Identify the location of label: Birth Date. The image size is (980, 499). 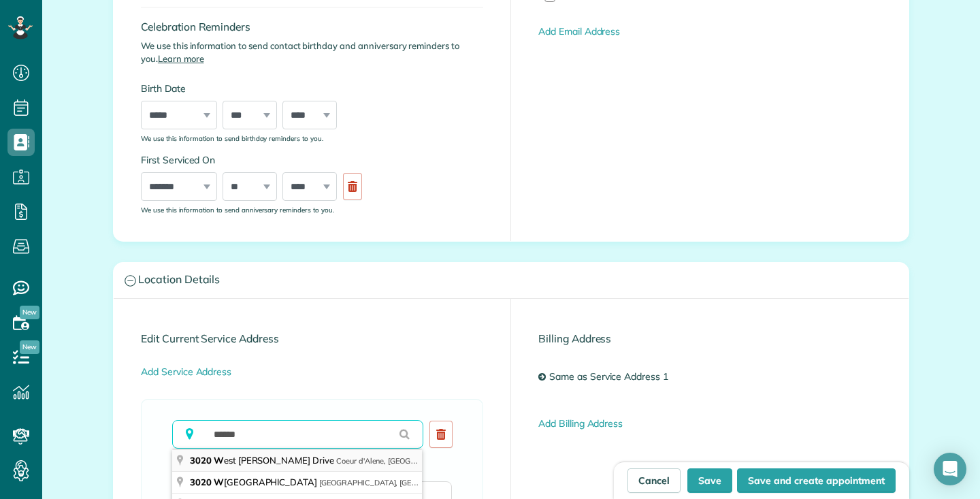
(254, 89).